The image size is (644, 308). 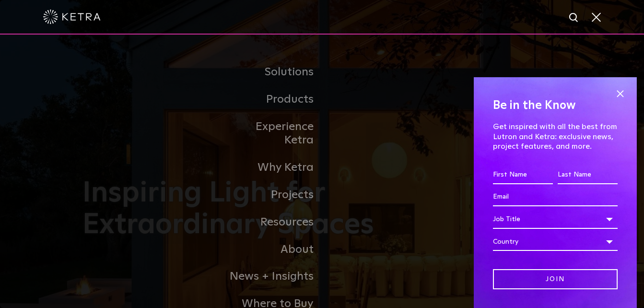 What do you see at coordinates (273, 99) in the screenshot?
I see `a: Products` at bounding box center [273, 99].